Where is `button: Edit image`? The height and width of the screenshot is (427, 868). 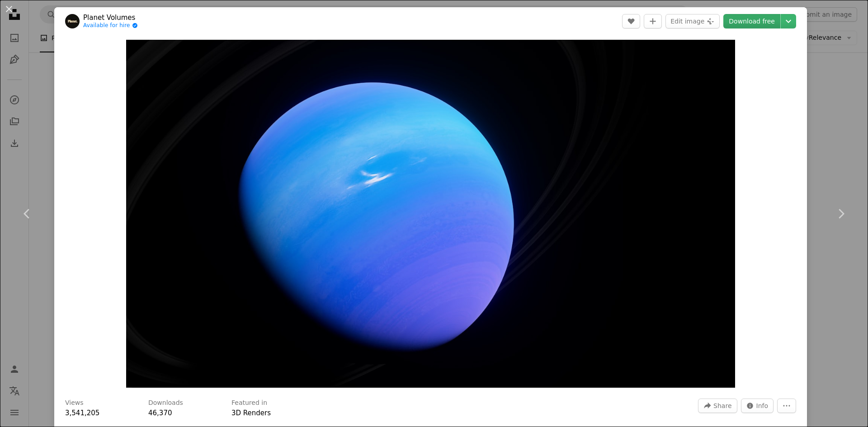 button: Edit image is located at coordinates (693, 21).